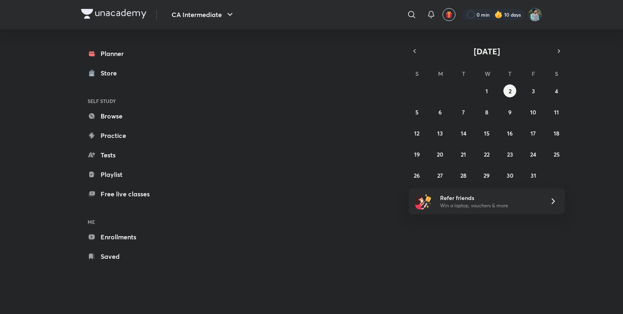  What do you see at coordinates (417, 133) in the screenshot?
I see `abbr: October 12, 2025` at bounding box center [417, 133].